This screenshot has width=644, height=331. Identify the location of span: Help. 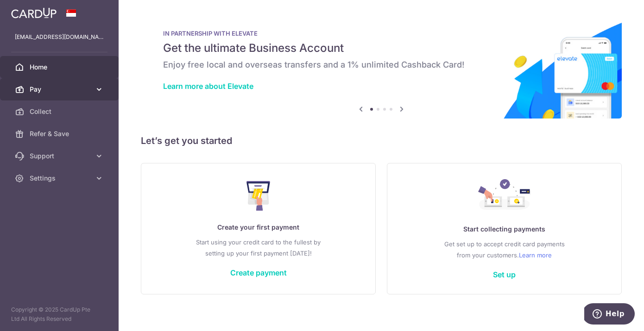
(30, 10).